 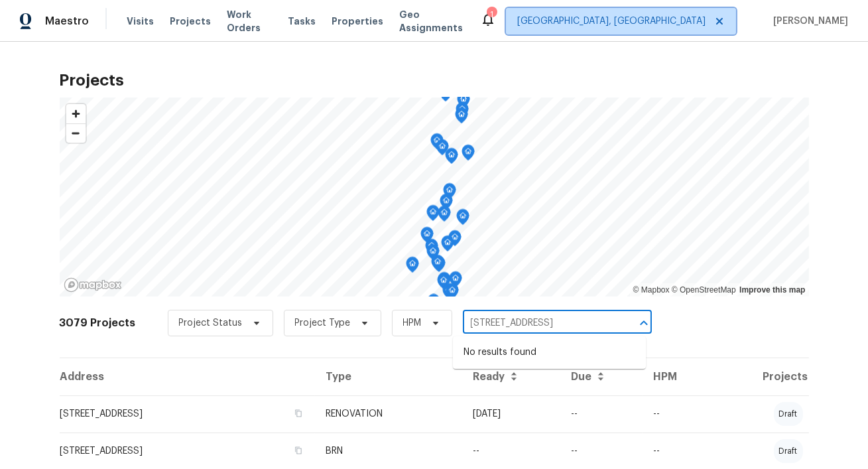 What do you see at coordinates (413, 323) in the screenshot?
I see `span: HPM` at bounding box center [413, 323].